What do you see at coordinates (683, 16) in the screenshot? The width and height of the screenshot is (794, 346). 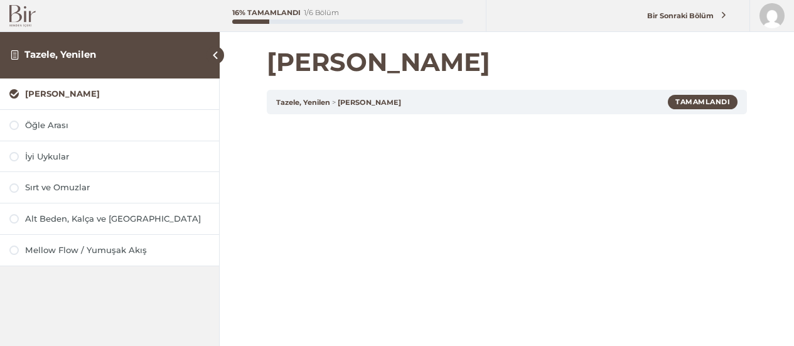 I see `a: Bir Sonraki Bölüm` at bounding box center [683, 16].